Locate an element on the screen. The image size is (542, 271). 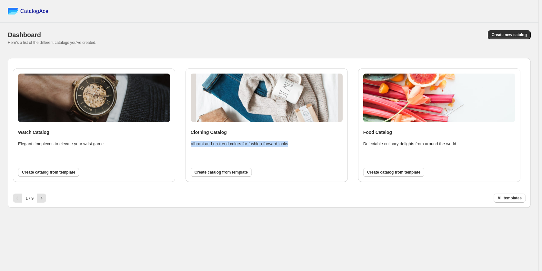
span: CatalogAce is located at coordinates (35, 11).